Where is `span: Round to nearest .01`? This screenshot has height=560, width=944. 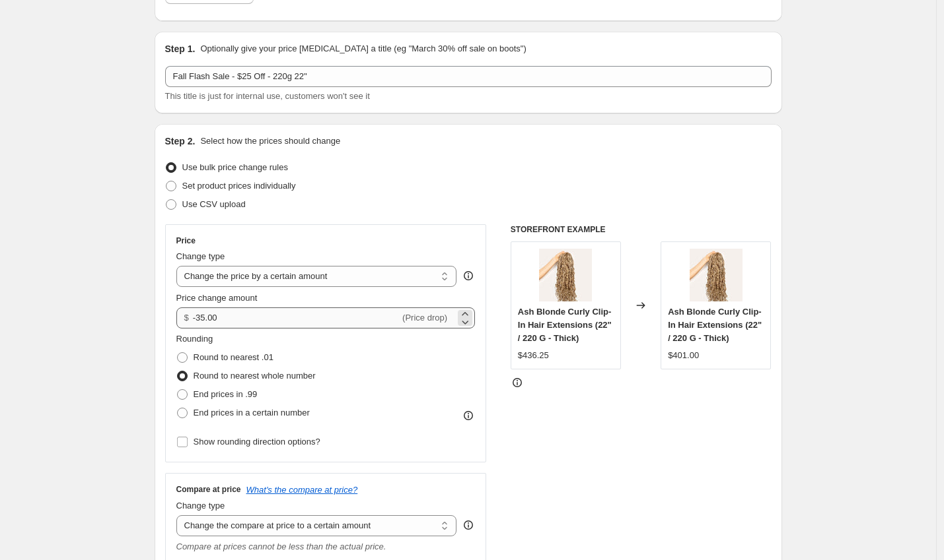 span: Round to nearest .01 is located at coordinates (233, 357).